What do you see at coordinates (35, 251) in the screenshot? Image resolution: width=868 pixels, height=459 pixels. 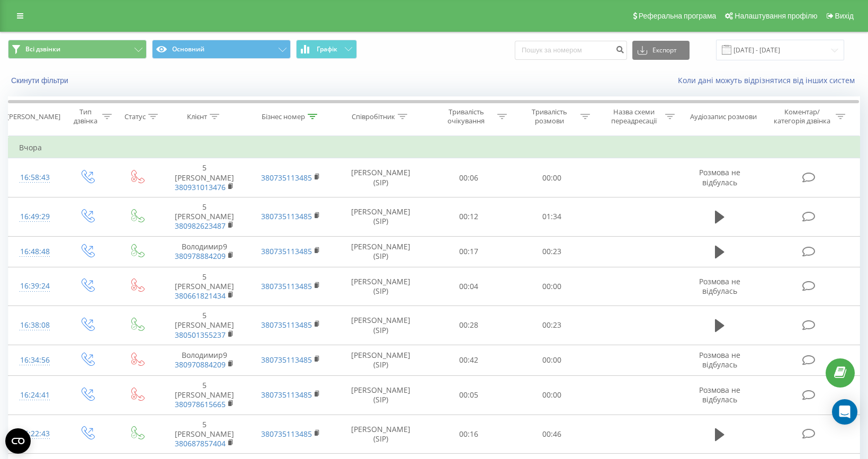 I see `div: 16:48:48` at bounding box center [35, 251].